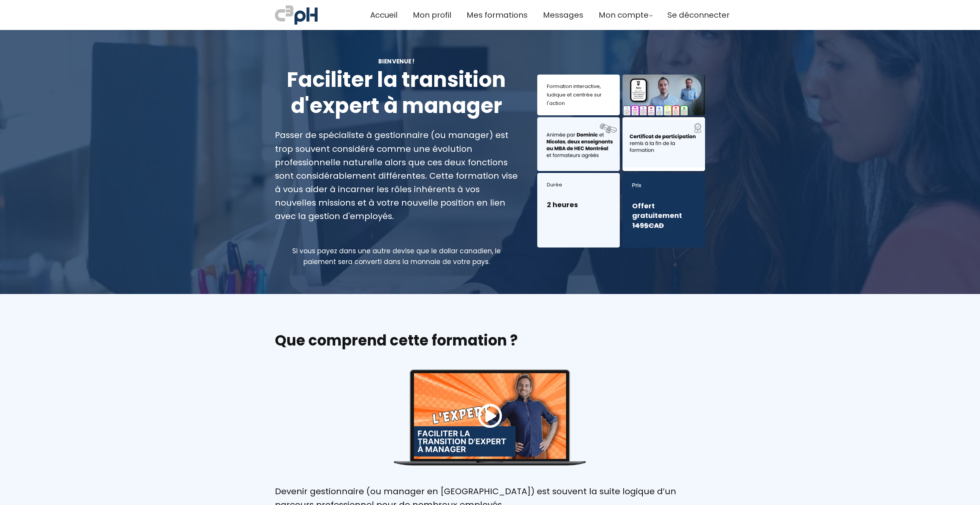 Image resolution: width=980 pixels, height=505 pixels. What do you see at coordinates (490, 340) in the screenshot?
I see `h2: Que comprend cette formation ?` at bounding box center [490, 340].